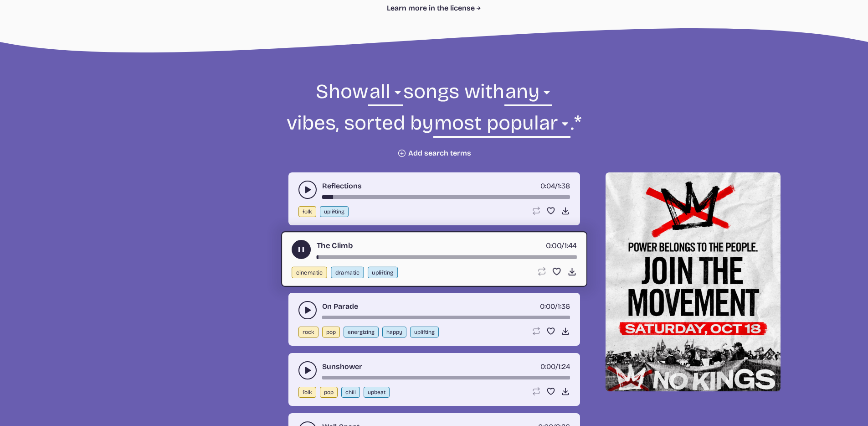 This screenshot has height=426, width=868. I want to click on select: genre, so click(385, 94).